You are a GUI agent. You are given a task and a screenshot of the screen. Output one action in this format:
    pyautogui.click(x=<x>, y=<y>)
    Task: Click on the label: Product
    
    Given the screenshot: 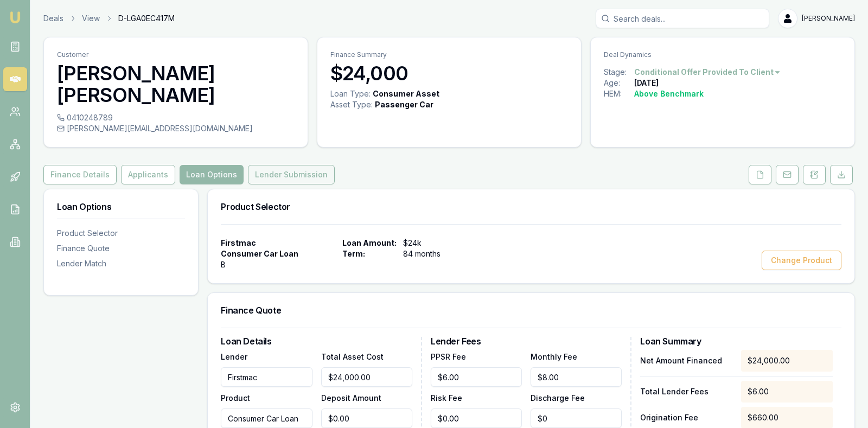 What is the action you would take?
    pyautogui.click(x=235, y=398)
    